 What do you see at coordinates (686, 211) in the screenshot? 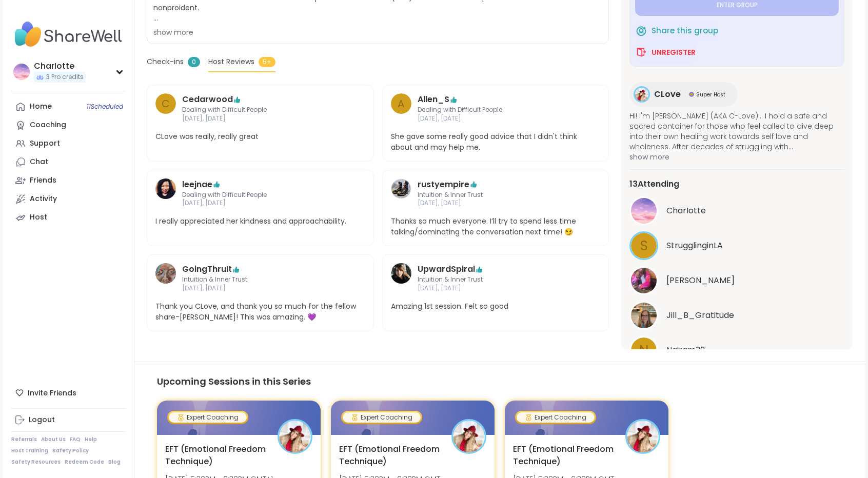
I see `span: CharIotte` at bounding box center [686, 211].